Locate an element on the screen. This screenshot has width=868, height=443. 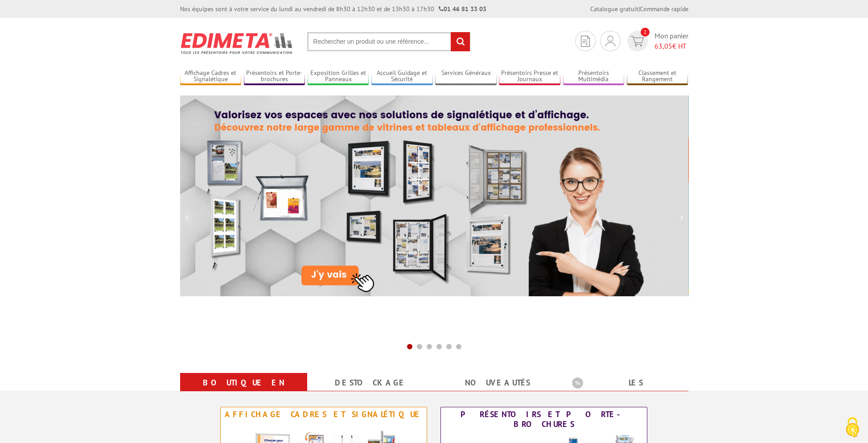
a: devis rapide 2 Mon panier 63,05€ HT is located at coordinates (657, 41).